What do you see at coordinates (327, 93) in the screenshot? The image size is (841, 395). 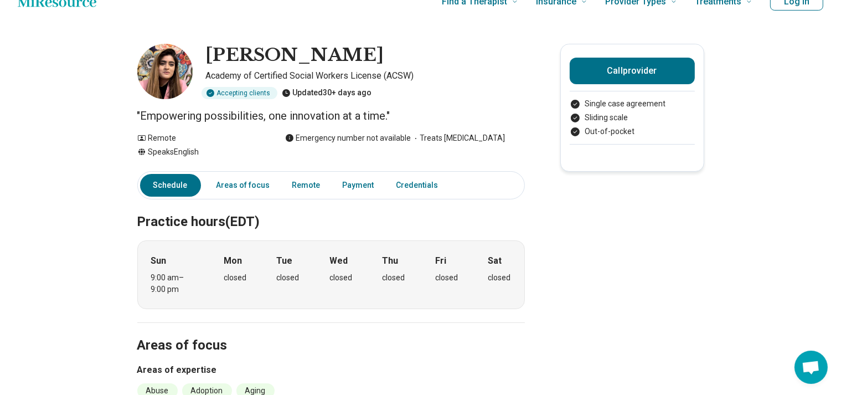 I see `div: Updated 30+ days ago` at bounding box center [327, 93].